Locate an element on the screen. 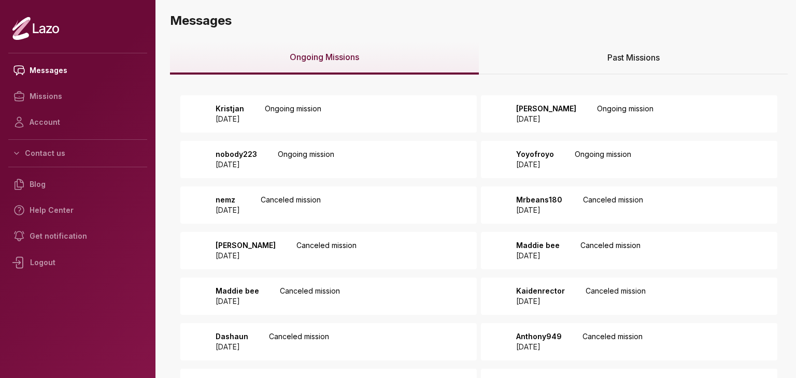  h3: Messages is located at coordinates (479, 21).